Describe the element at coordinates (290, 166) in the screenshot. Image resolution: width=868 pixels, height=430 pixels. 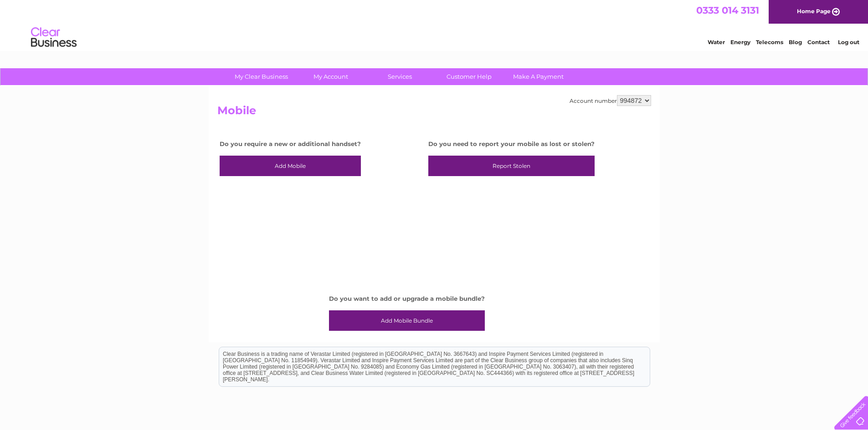
I see `a: Add Mobile` at that location.